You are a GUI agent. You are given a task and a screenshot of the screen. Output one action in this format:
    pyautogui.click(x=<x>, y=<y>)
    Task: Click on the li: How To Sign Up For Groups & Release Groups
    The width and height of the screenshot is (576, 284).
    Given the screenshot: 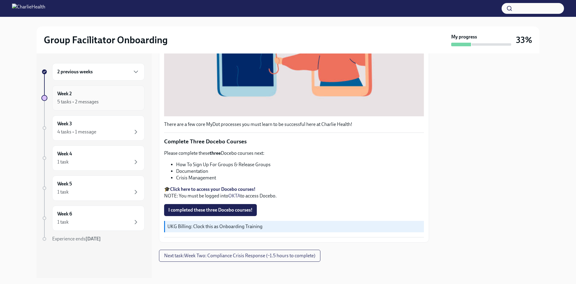 What is the action you would take?
    pyautogui.click(x=300, y=164)
    